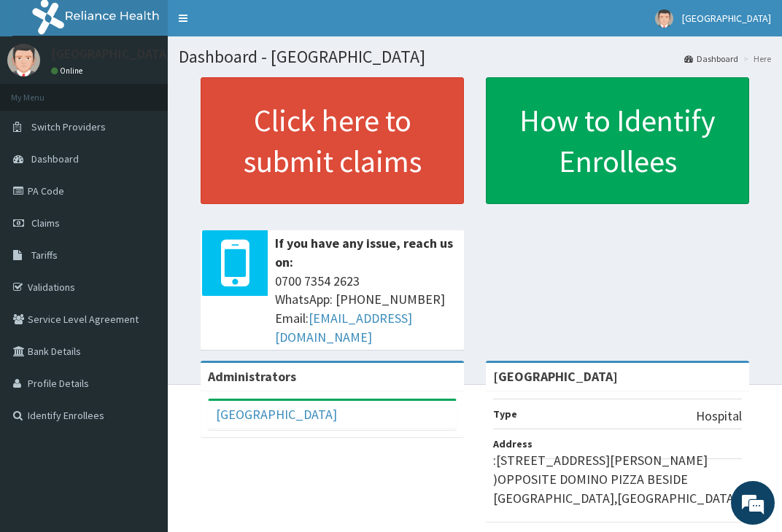 The width and height of the screenshot is (782, 532). What do you see at coordinates (513, 444) in the screenshot?
I see `b: Address` at bounding box center [513, 444].